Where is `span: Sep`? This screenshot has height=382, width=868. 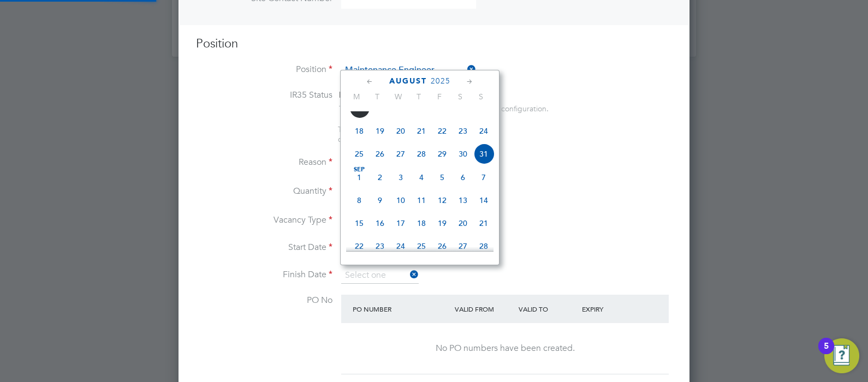
span: Sep is located at coordinates (359, 170).